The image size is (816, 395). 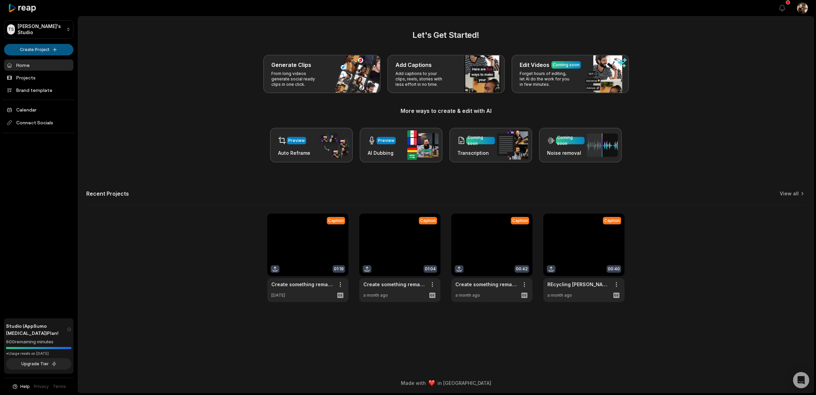 I want to click on h3: Add Captions, so click(x=413, y=65).